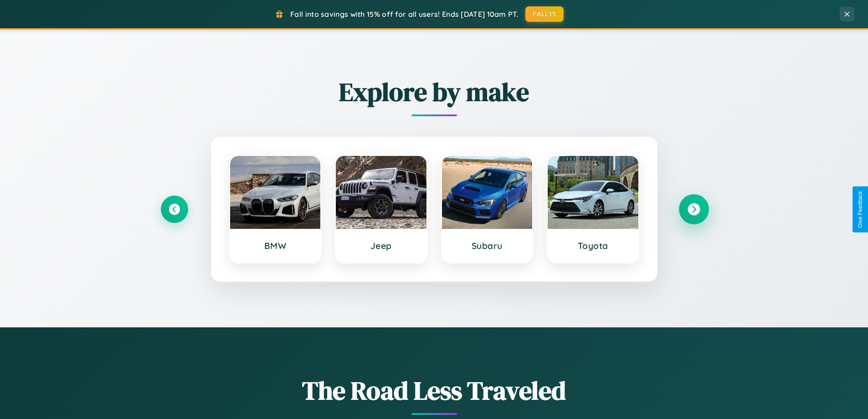  What do you see at coordinates (275, 245) in the screenshot?
I see `h3: BMW` at bounding box center [275, 245].